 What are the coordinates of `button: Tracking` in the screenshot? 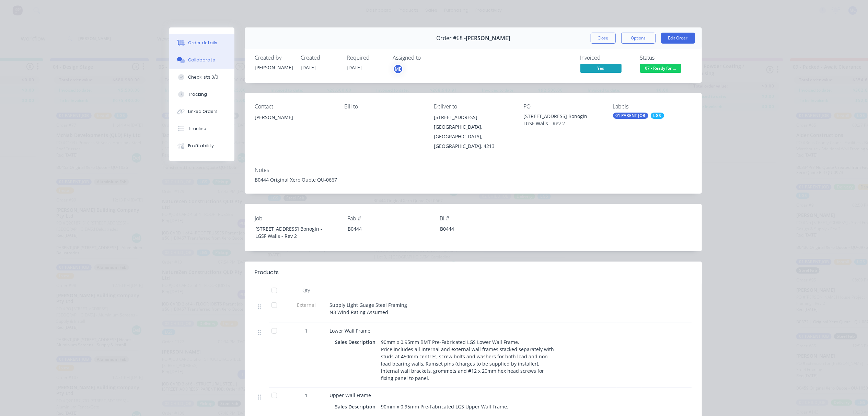 It's located at (202, 95).